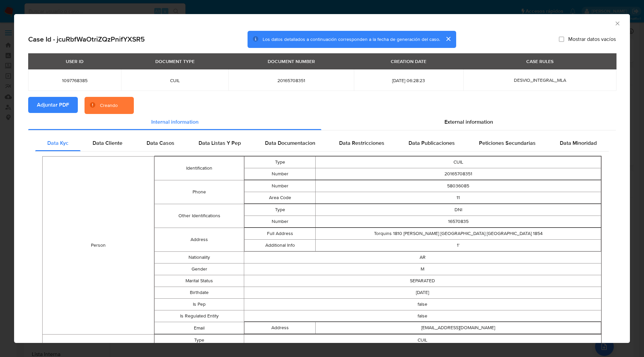 The image size is (644, 357). Describe the element at coordinates (199, 316) in the screenshot. I see `td: Is Regulated Entity` at that location.